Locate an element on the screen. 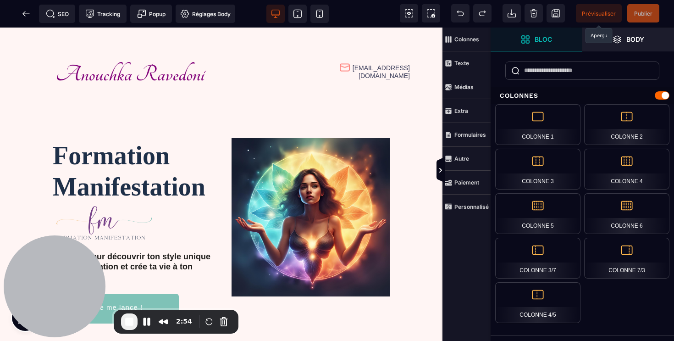 The height and width of the screenshot is (341, 674). div: Colonne 7/3 is located at coordinates (627, 258).